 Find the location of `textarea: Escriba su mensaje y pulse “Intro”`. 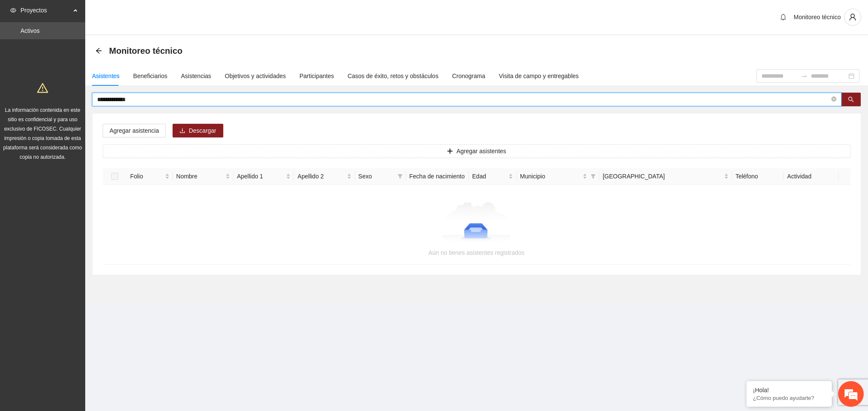

textarea: Escriba su mensaje y pulse “Intro” is located at coordinates (83, 248).